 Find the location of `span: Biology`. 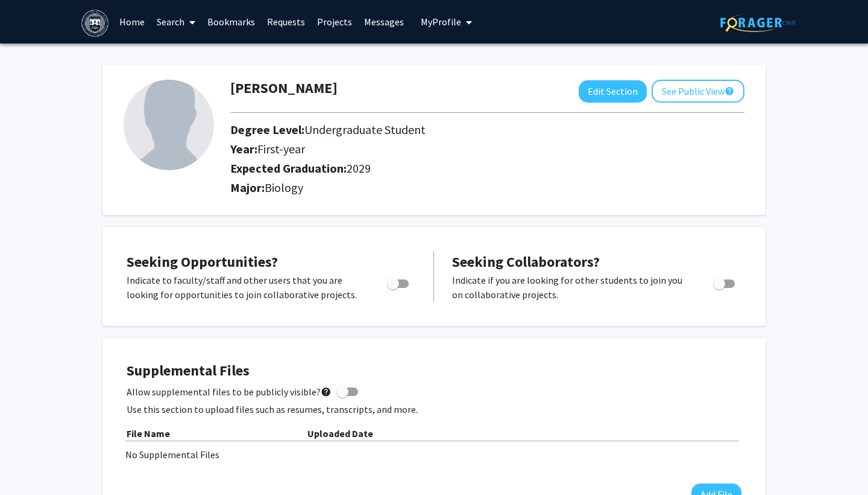

span: Biology is located at coordinates (284, 187).